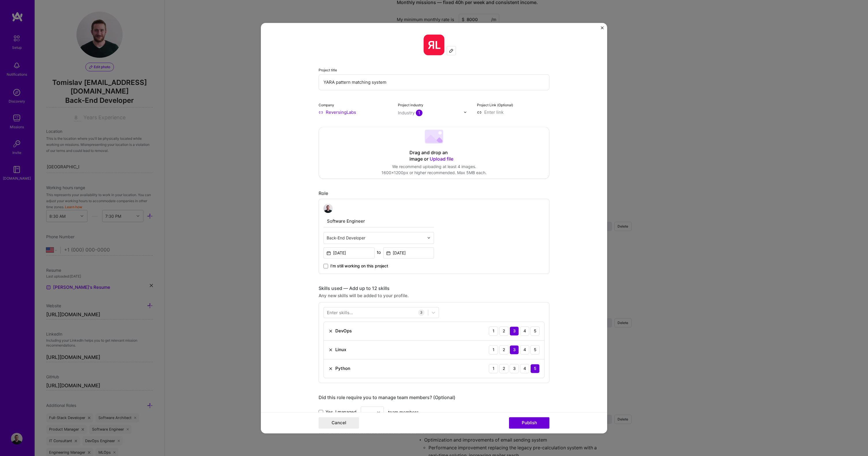  What do you see at coordinates (343, 369) in the screenshot?
I see `div: Python` at bounding box center [343, 369].